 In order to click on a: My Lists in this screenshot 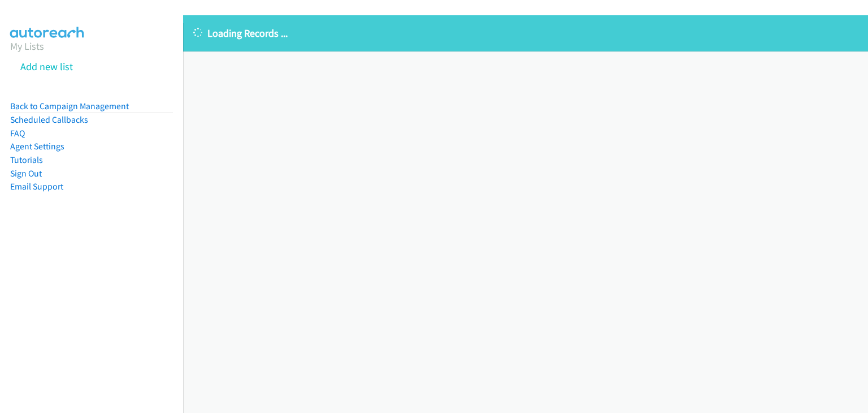, I will do `click(27, 46)`.